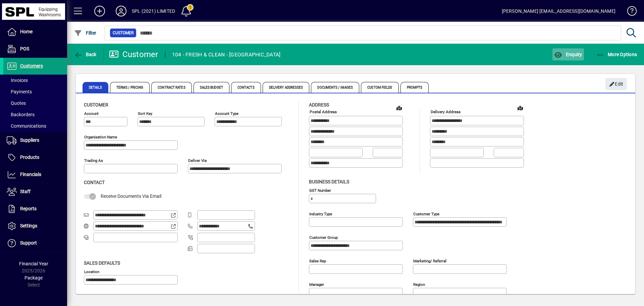  Describe the element at coordinates (426, 214) in the screenshot. I see `mat-label: Customer type` at that location.